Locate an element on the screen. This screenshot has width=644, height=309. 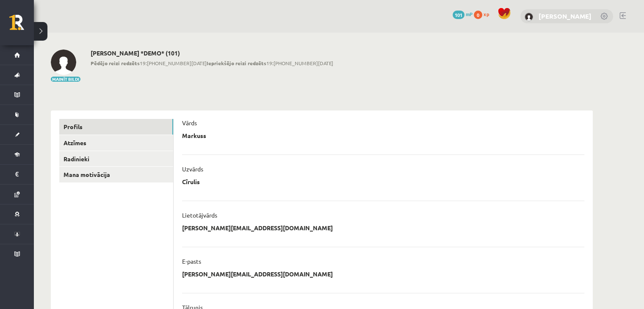
p: Markuss is located at coordinates (194, 135).